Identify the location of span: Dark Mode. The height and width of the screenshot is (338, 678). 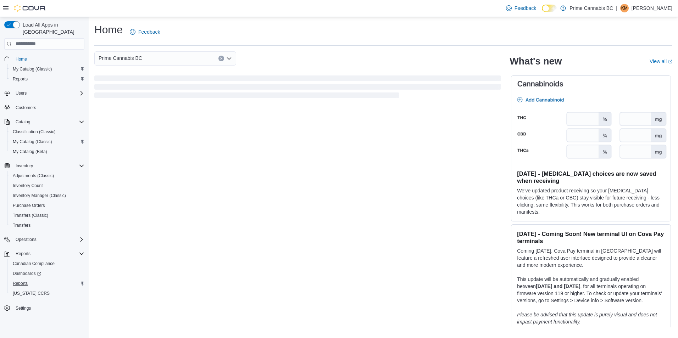
(542, 12).